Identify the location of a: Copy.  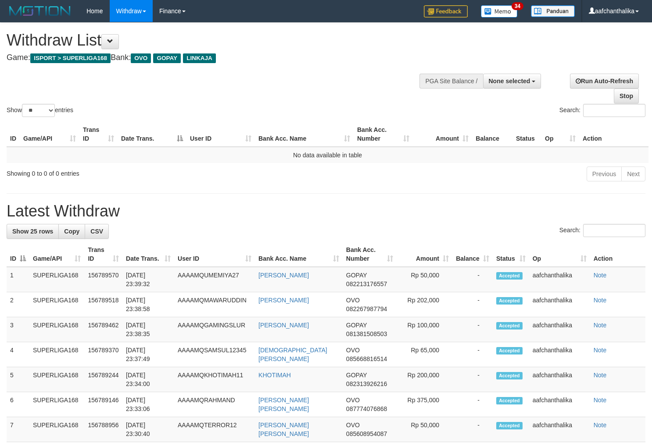
(72, 232).